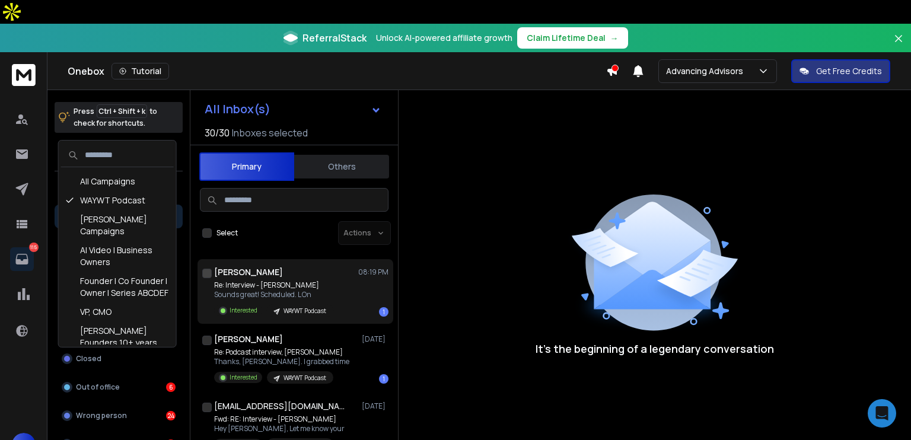  What do you see at coordinates (247, 167) in the screenshot?
I see `button: Primary` at bounding box center [247, 167].